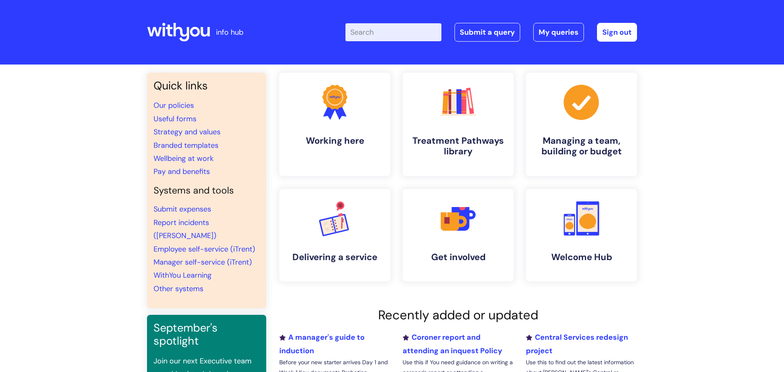 The image size is (784, 372). I want to click on h3: September's spotlight, so click(206, 334).